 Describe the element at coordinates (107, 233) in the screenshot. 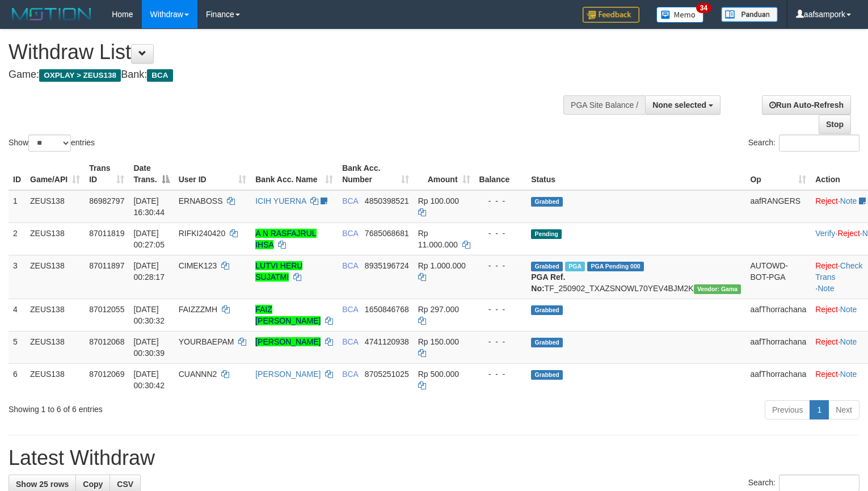

I see `span: 87011819` at that location.